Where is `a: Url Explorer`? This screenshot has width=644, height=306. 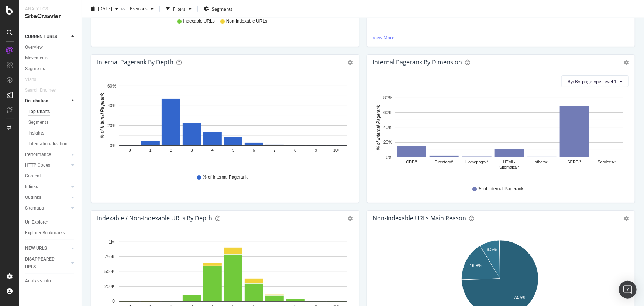 a: Url Explorer is located at coordinates (51, 222).